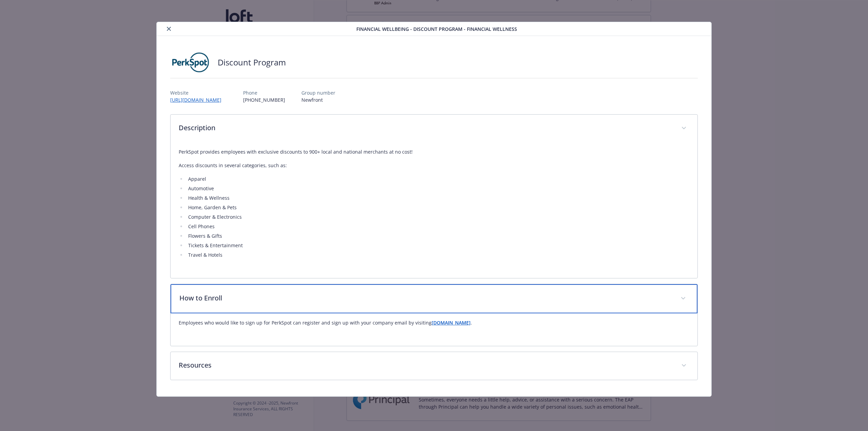  What do you see at coordinates (438, 208) in the screenshot?
I see `li: Home, Garden & Pets` at bounding box center [438, 208].